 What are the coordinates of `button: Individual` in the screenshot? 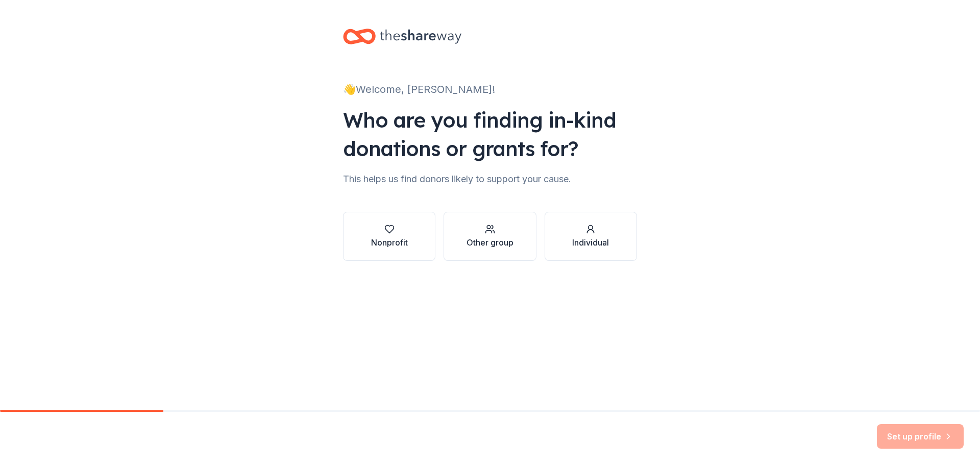 It's located at (590, 236).